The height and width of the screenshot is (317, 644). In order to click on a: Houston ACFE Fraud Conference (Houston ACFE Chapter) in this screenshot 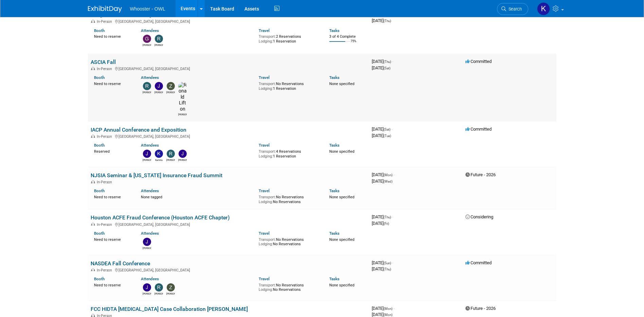, I will do `click(160, 217)`.